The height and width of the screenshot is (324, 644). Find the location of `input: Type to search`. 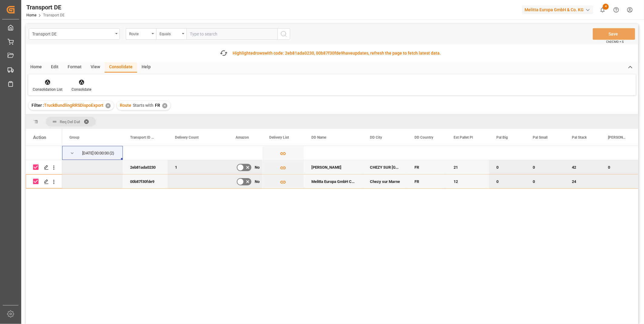

input: Type to search is located at coordinates (232, 34).